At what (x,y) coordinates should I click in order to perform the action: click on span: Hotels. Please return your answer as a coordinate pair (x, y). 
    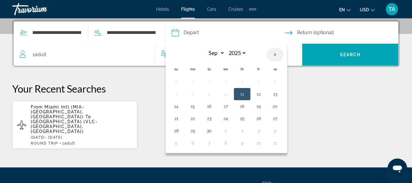
    Looking at the image, I should click on (163, 9).